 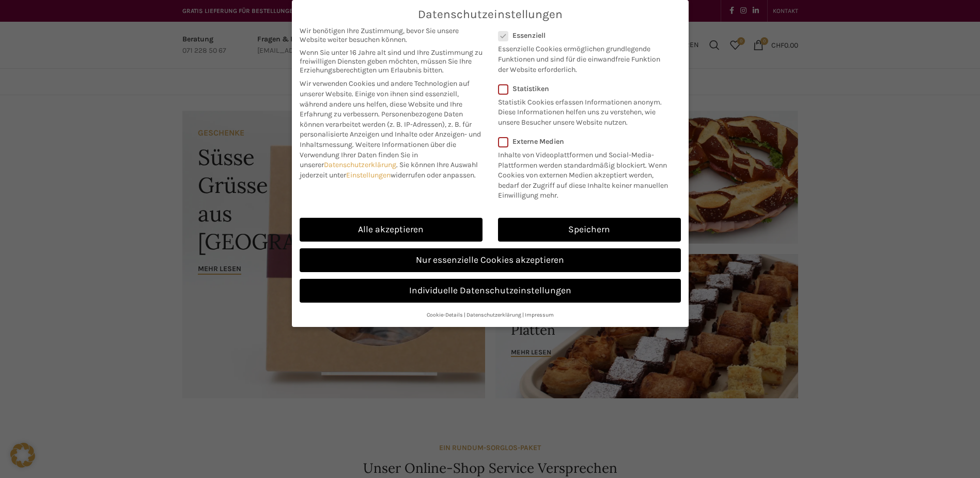 What do you see at coordinates (391, 35) in the screenshot?
I see `span: Wir benötigen Ihre Zustimmung, bevor Sie unsere Website weiter besuchen können.` at bounding box center [391, 35].